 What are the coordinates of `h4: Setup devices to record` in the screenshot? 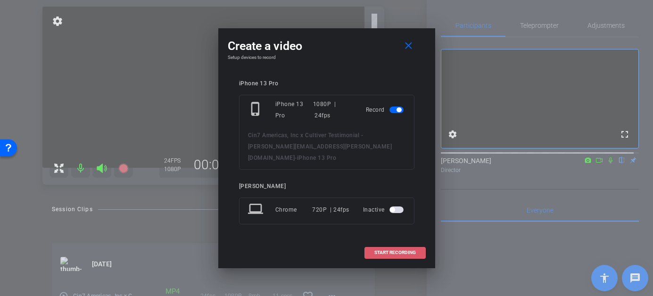 It's located at (327, 58).